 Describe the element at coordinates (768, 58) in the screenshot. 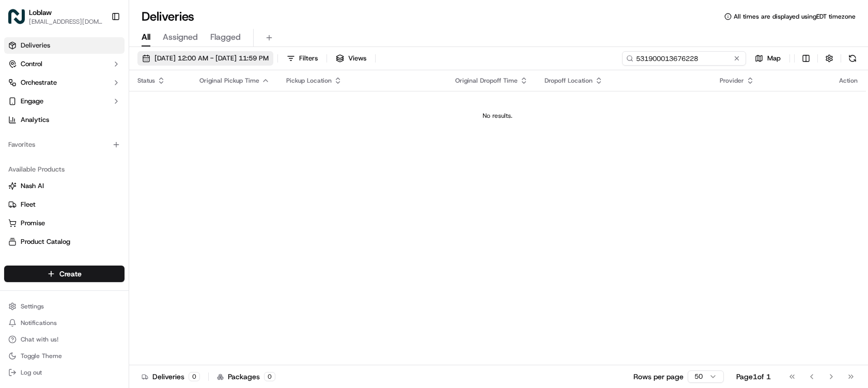

I see `button: Map` at that location.